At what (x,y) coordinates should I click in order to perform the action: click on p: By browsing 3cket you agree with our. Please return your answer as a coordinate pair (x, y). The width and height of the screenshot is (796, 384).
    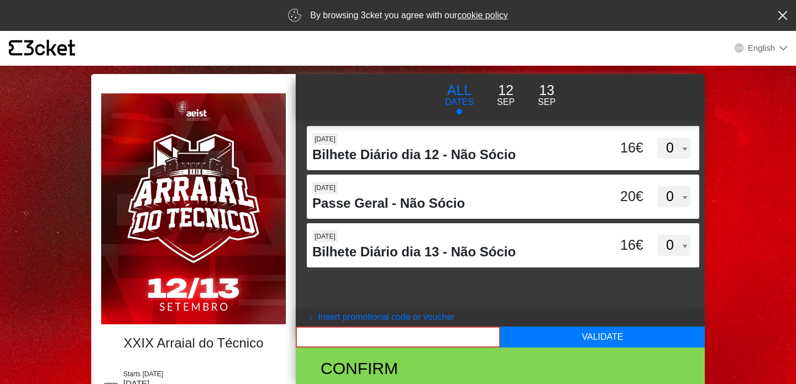
    Looking at the image, I should click on (409, 15).